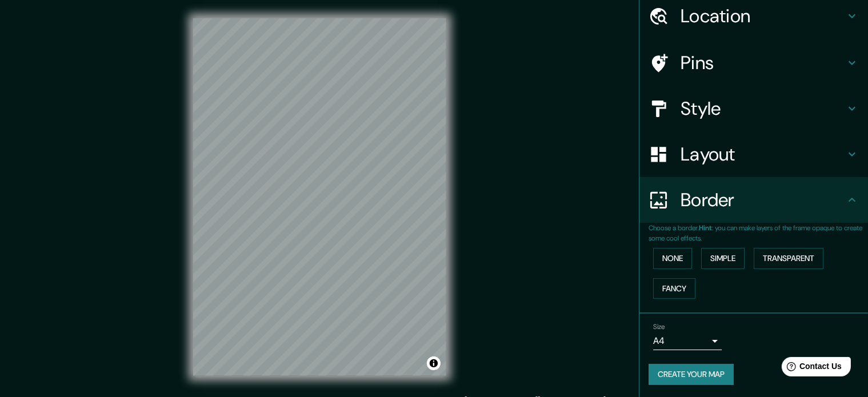  Describe the element at coordinates (687, 341) in the screenshot. I see `div: A4` at that location.